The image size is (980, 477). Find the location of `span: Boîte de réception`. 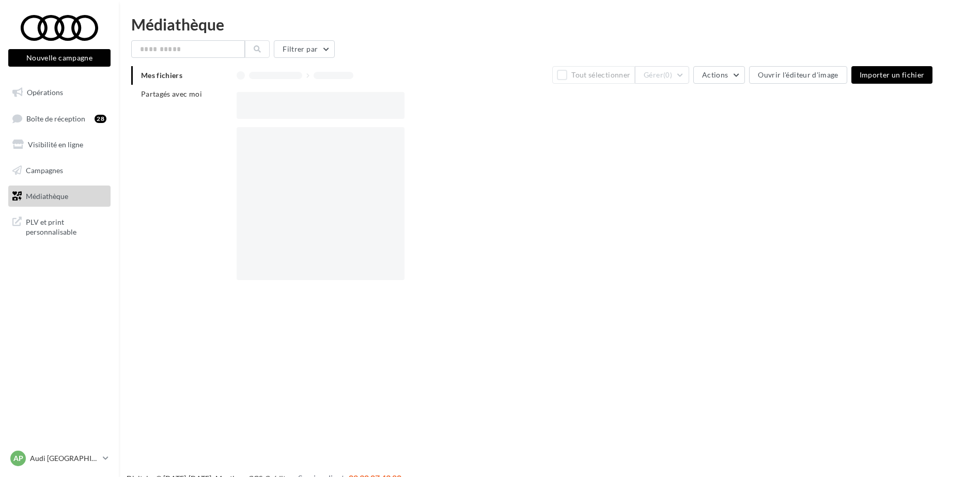

span: Boîte de réception is located at coordinates (56, 117).